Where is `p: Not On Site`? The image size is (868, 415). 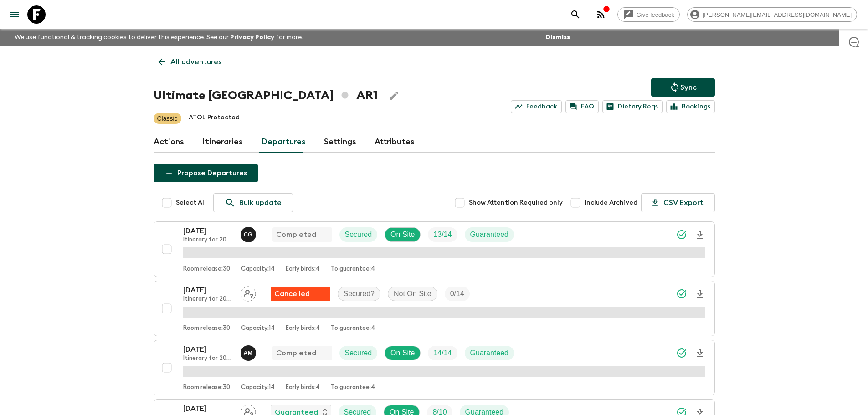 p: Not On Site is located at coordinates (412, 294).